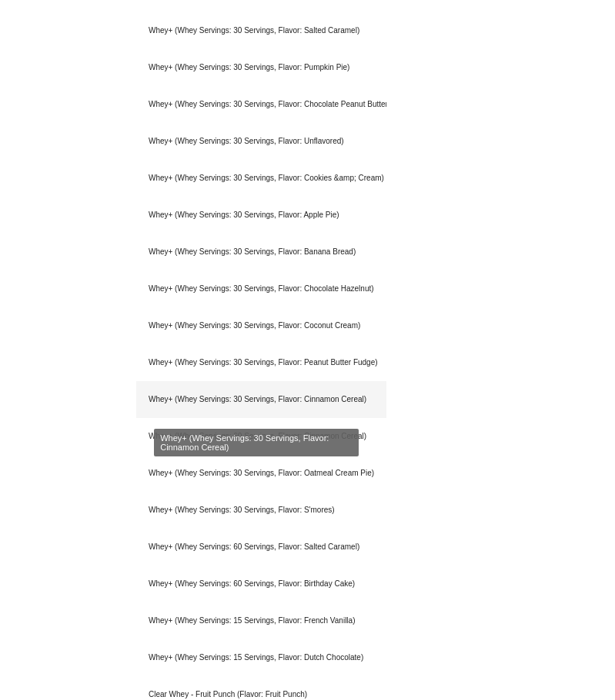  I want to click on div: Whey+ (Whey Servings: 30 Servings, Flavor: Cinnamon Cereal), so click(261, 400).